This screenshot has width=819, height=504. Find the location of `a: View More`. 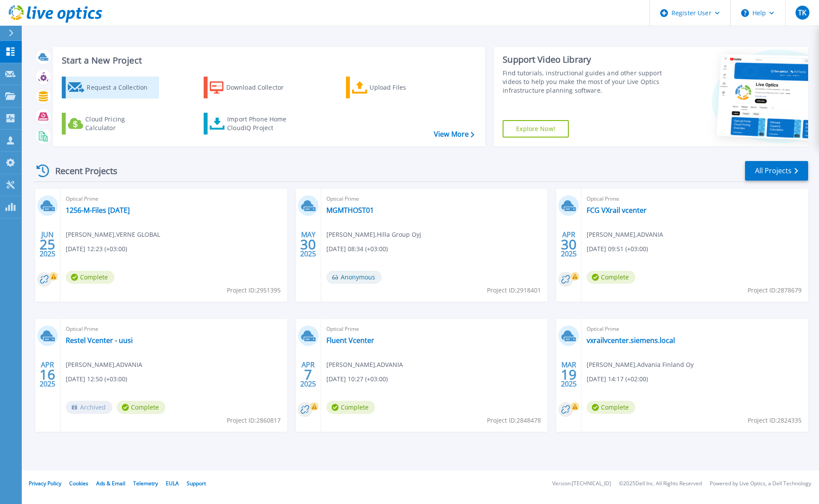

a: View More is located at coordinates (454, 134).